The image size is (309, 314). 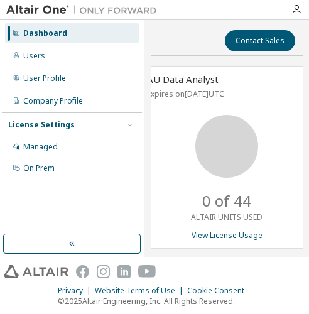 What do you see at coordinates (39, 168) in the screenshot?
I see `div: On Prem` at bounding box center [39, 168].